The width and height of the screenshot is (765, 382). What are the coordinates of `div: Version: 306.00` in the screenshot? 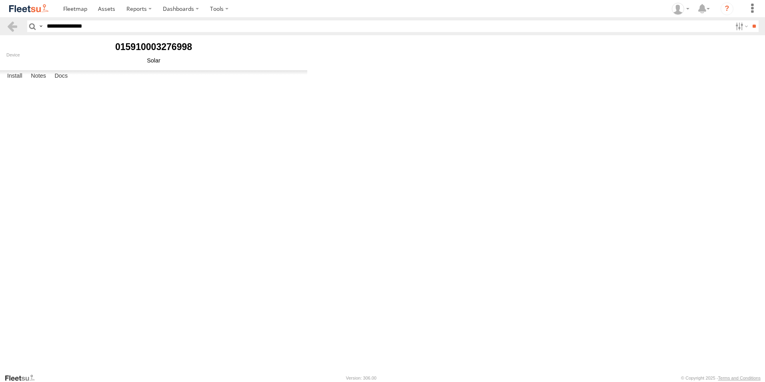 It's located at (361, 378).